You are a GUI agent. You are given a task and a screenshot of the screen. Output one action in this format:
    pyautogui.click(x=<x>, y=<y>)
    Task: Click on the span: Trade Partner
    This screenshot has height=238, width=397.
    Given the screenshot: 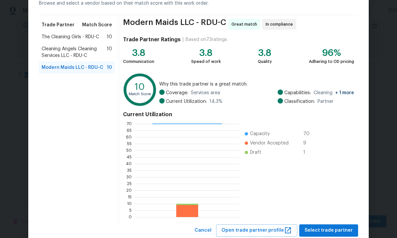 What is the action you would take?
    pyautogui.click(x=58, y=25)
    